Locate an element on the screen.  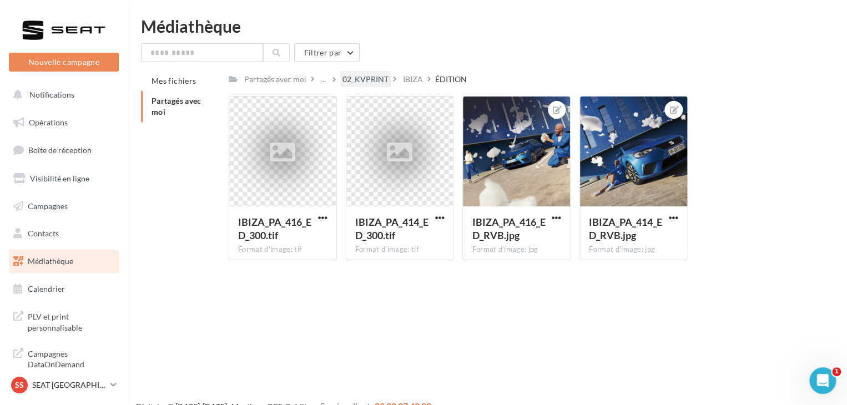
a: Opérations is located at coordinates (64, 123).